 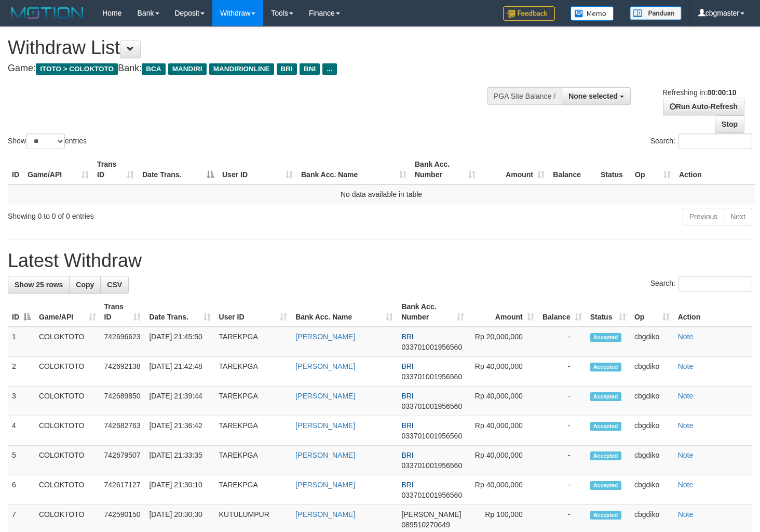 I want to click on select: Showentries, so click(x=45, y=142).